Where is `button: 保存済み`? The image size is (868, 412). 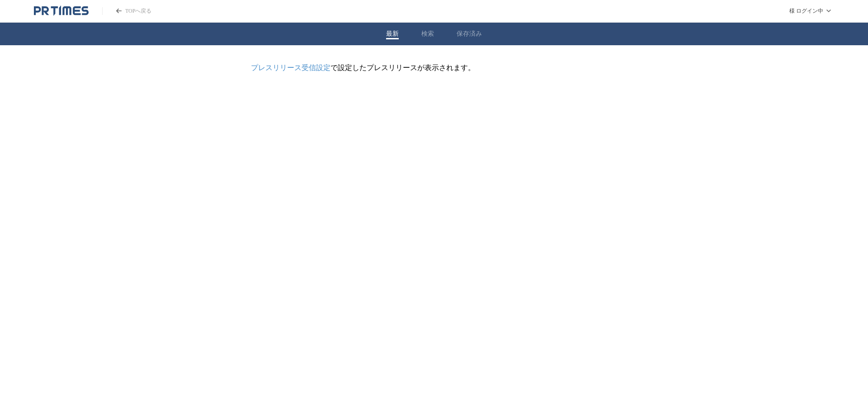
button: 保存済み is located at coordinates (469, 34).